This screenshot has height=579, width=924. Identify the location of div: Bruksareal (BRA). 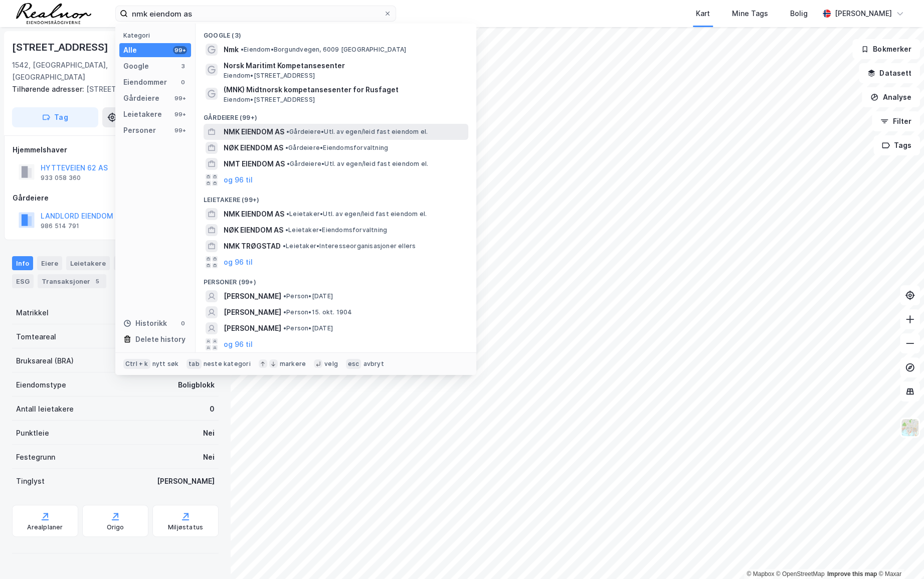
(45, 361).